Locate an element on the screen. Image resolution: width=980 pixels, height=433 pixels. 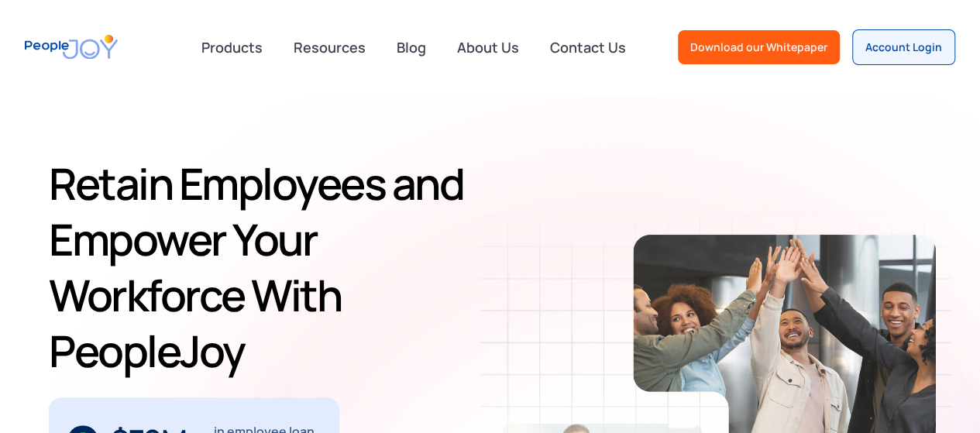
div: Download our Whitepaper is located at coordinates (759, 47).